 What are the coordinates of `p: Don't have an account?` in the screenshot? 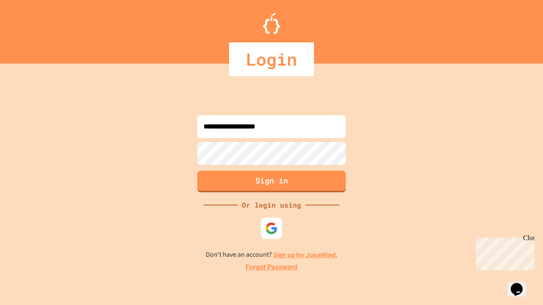 It's located at (272, 255).